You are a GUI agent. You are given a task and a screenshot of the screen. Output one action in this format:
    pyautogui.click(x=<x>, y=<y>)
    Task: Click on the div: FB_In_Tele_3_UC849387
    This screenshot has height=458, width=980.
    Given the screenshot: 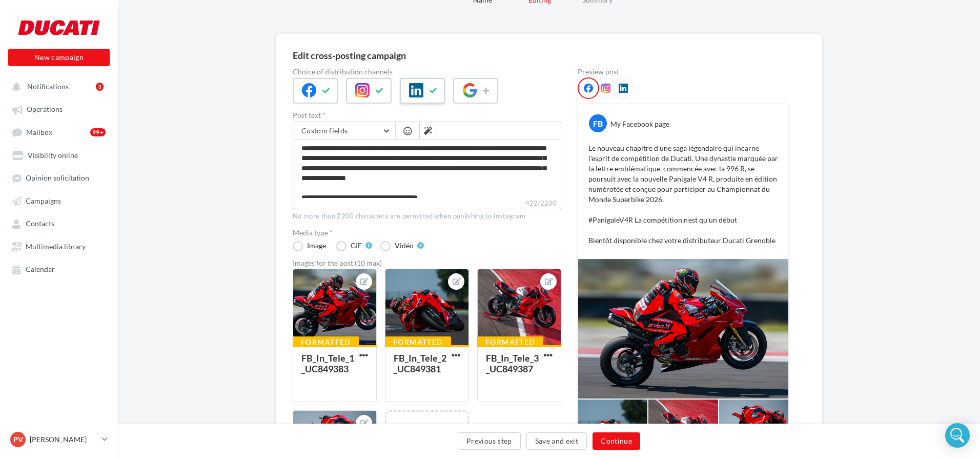 What is the action you would take?
    pyautogui.click(x=512, y=363)
    